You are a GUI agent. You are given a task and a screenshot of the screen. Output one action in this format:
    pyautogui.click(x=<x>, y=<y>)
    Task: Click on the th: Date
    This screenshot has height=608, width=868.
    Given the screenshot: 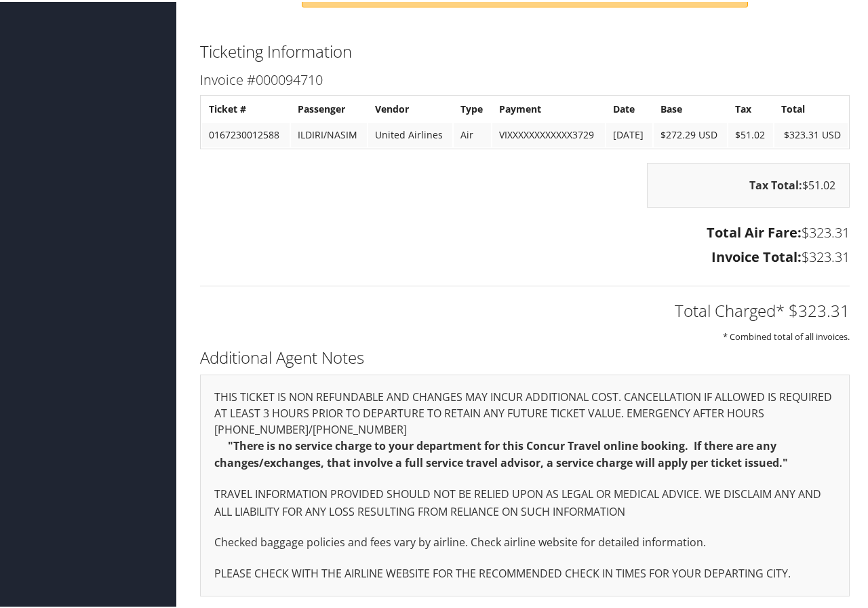 What is the action you would take?
    pyautogui.click(x=629, y=107)
    